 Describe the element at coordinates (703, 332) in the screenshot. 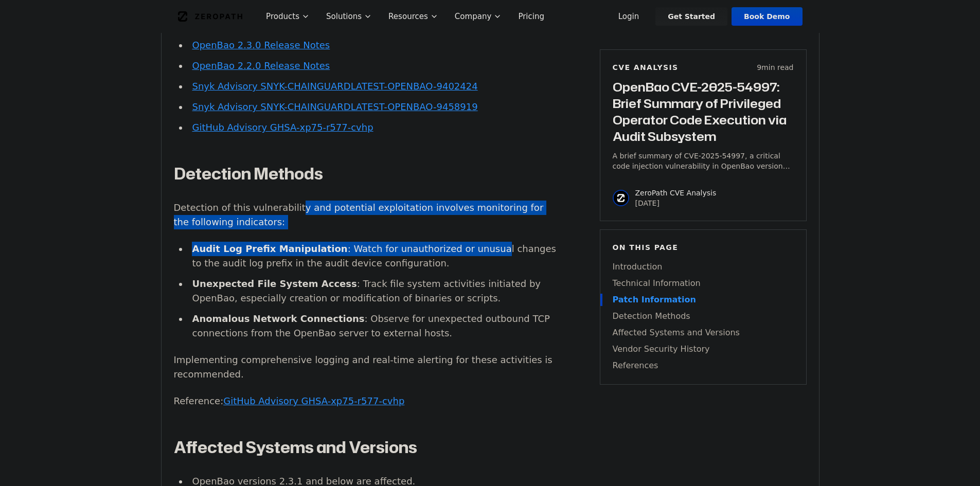

I see `a: Affected Systems and Versions` at that location.